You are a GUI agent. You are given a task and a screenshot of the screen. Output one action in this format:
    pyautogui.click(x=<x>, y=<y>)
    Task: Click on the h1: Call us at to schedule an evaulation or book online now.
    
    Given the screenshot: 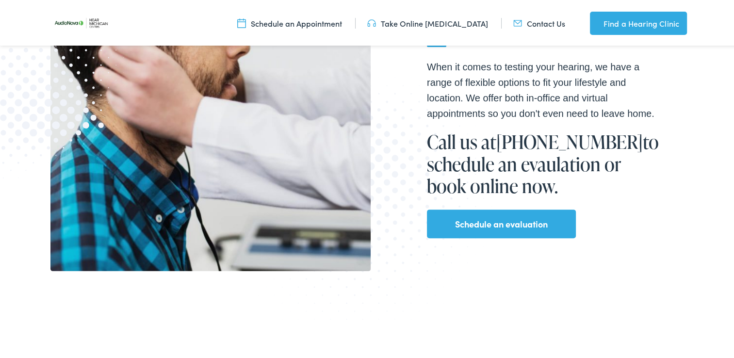 What is the action you would take?
    pyautogui.click(x=543, y=162)
    